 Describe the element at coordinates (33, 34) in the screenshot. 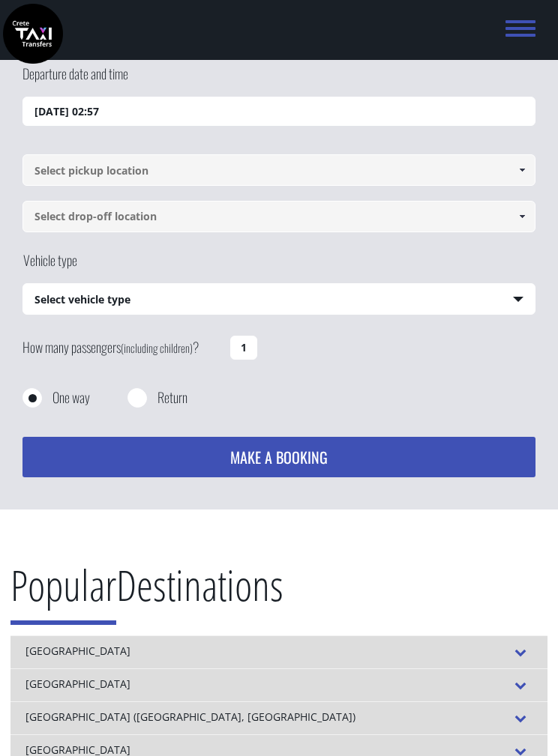

I see `img: Crete Taxi Transfers | Safe Taxi Transfer Services from to Heraklion Airport, Chania Airport, Ret...` at that location.